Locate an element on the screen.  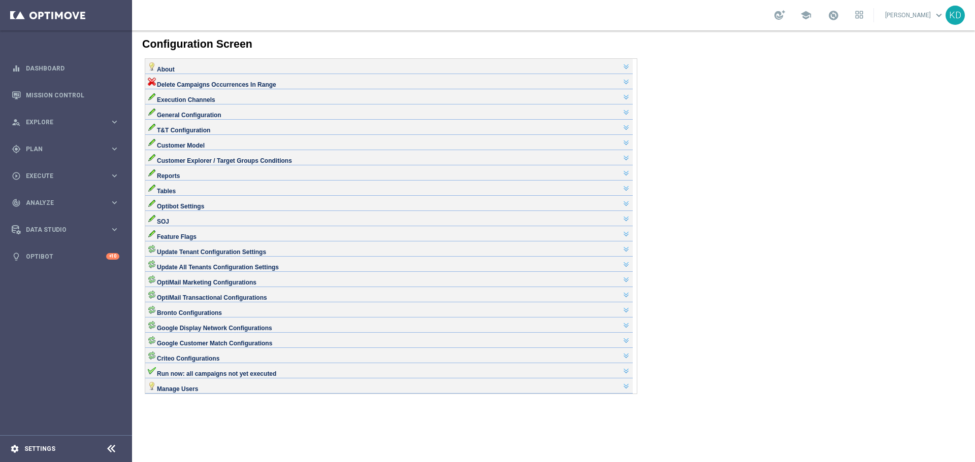
div: Criteo Configurations is located at coordinates (257, 324).